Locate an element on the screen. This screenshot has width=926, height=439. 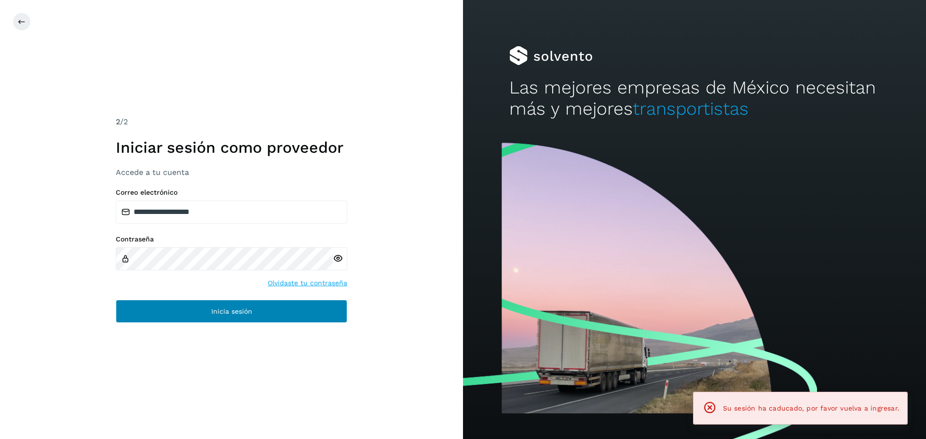
label: Correo electrónico is located at coordinates (232, 192).